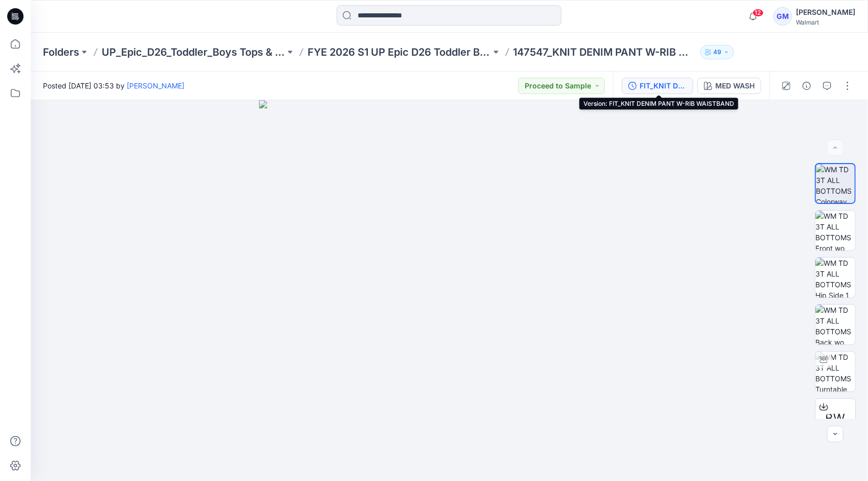 This screenshot has width=868, height=481. I want to click on div: MED WASH, so click(734, 86).